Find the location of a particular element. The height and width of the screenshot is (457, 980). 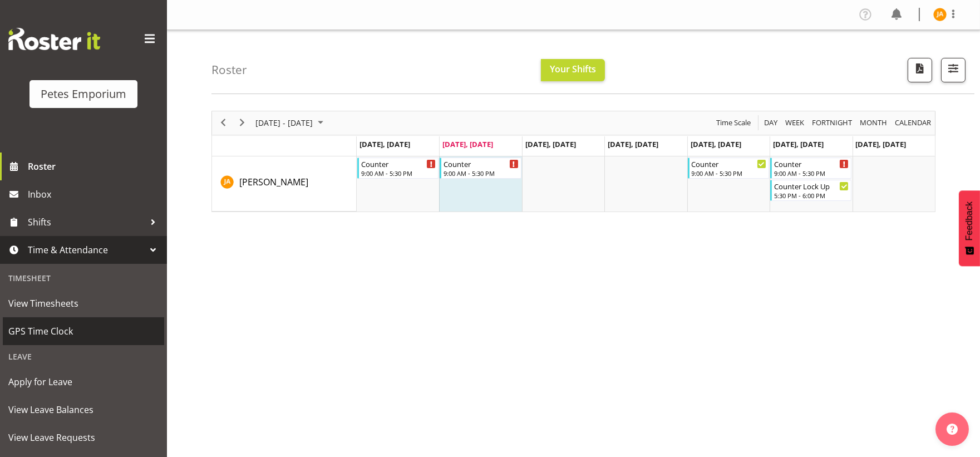

span: GPS Time Clock is located at coordinates (84, 331).